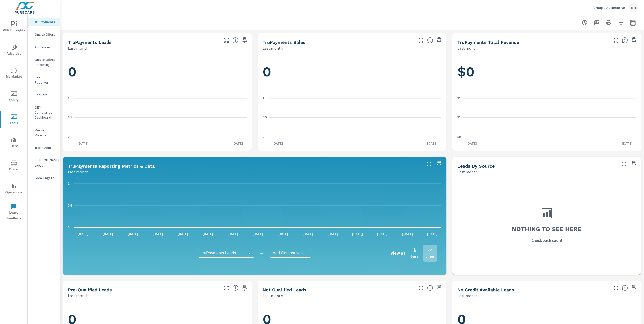 The height and width of the screenshot is (324, 644). What do you see at coordinates (284, 290) in the screenshot?
I see `h5: Not Qualified Leads` at bounding box center [284, 290].